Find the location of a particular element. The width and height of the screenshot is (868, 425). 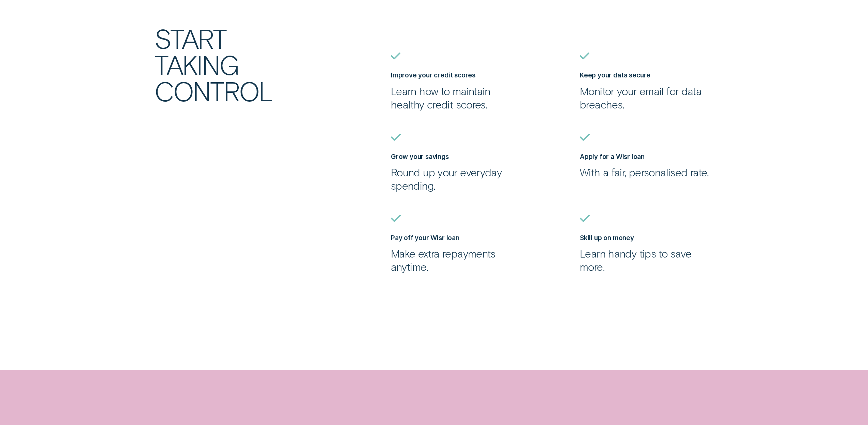

label: Apply for a Wisr loan is located at coordinates (612, 157).